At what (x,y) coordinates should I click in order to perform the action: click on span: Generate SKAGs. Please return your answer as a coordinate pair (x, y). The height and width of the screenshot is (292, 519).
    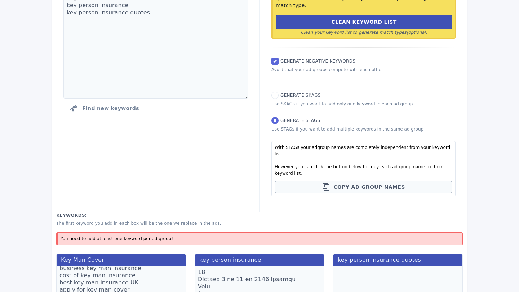
    Looking at the image, I should click on (300, 95).